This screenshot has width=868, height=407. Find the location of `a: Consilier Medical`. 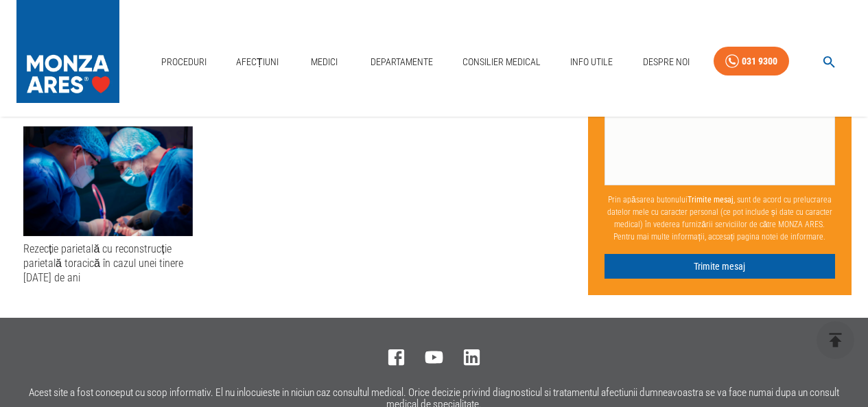

a: Consilier Medical is located at coordinates (502, 61).